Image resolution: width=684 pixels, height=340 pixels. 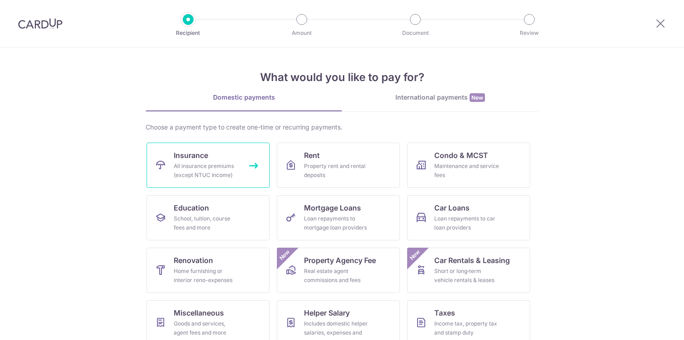 What do you see at coordinates (530, 33) in the screenshot?
I see `p: Review` at bounding box center [530, 33].